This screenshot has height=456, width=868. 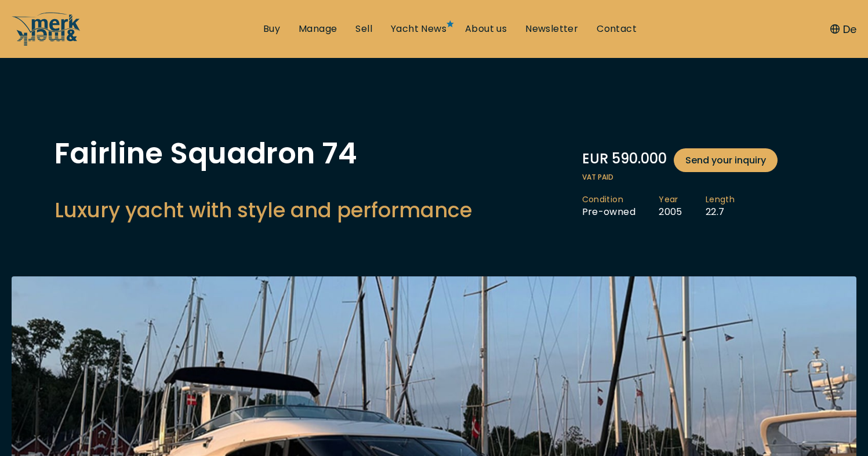 I want to click on a: About us, so click(x=485, y=29).